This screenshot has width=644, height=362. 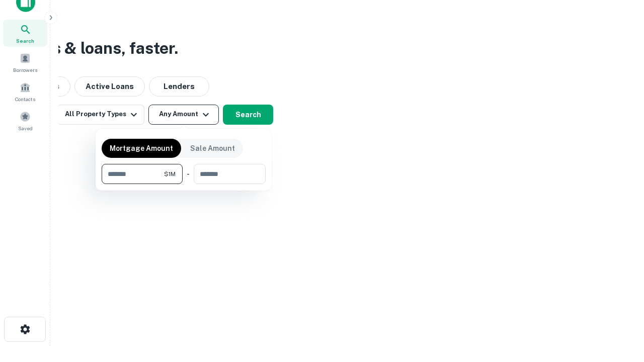 I want to click on span: $1M, so click(x=170, y=174).